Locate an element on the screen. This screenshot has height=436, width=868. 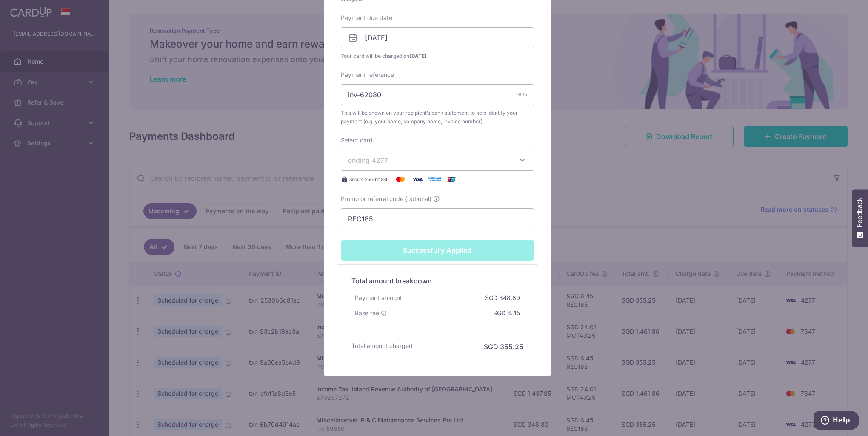
button: Feedback - Show survey is located at coordinates (860, 218).